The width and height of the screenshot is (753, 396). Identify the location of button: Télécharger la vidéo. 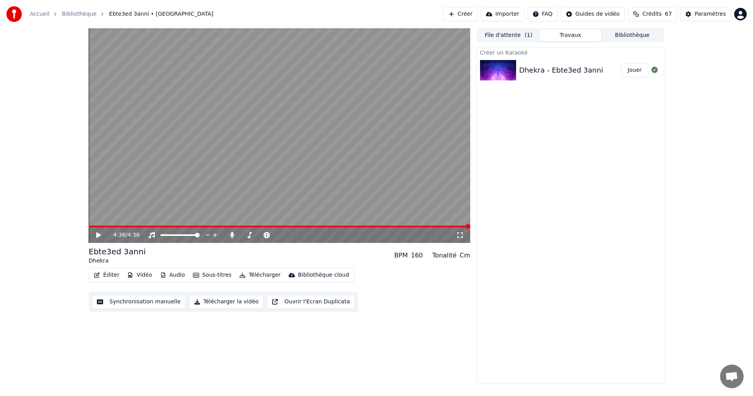
(226, 302).